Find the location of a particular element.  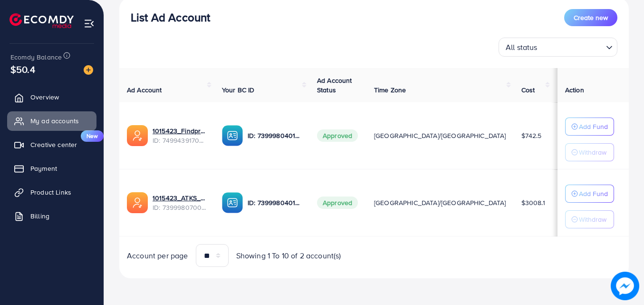

a: Overview is located at coordinates (52, 97).